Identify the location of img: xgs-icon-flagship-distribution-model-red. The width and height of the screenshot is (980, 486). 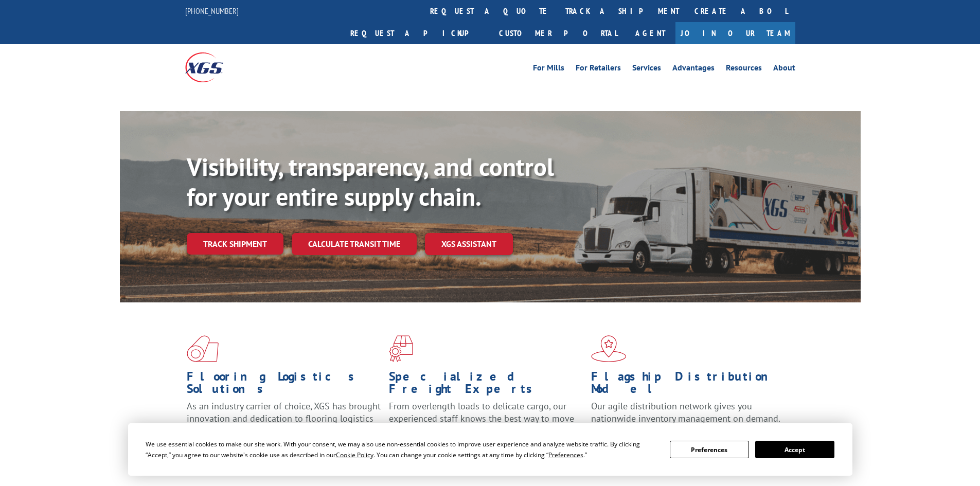
(609, 349).